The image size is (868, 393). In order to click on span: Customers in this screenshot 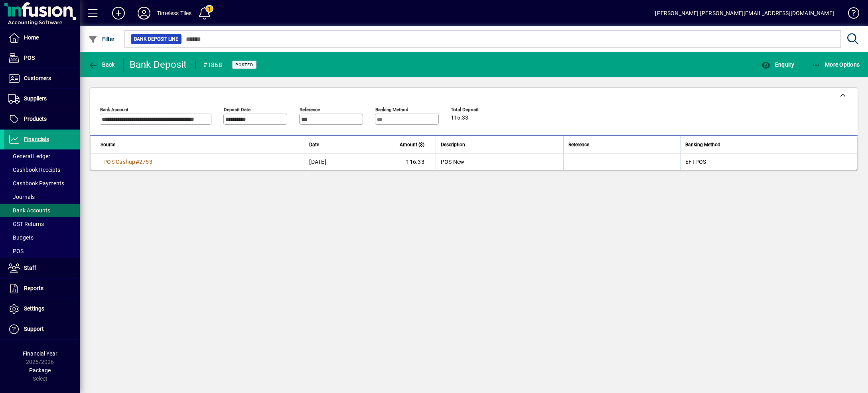, I will do `click(38, 78)`.